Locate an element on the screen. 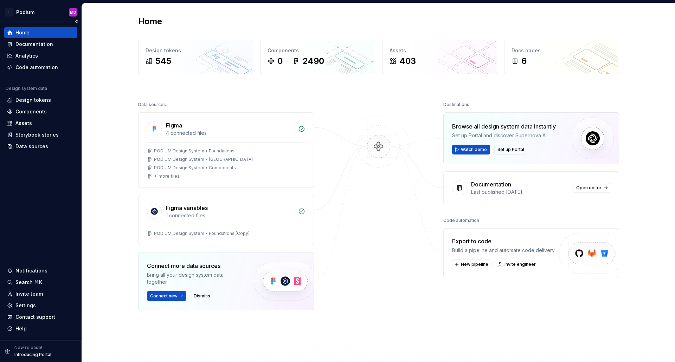  div: MD is located at coordinates (73, 12).